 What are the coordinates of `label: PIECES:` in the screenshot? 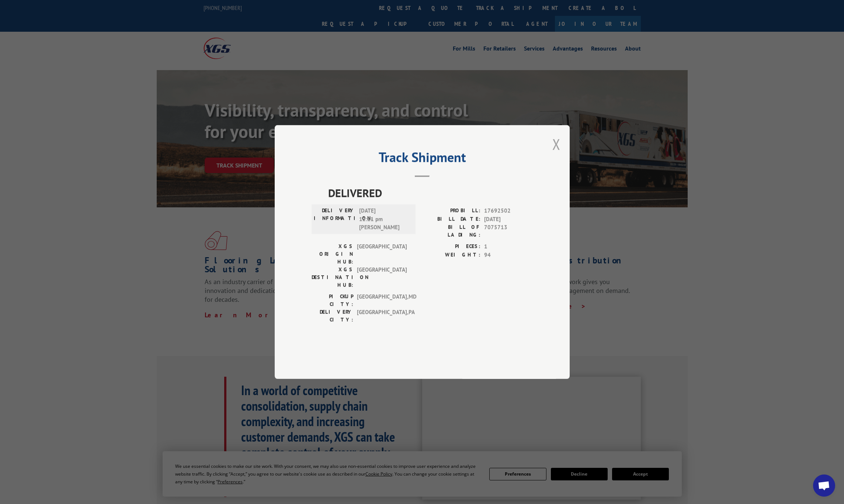 It's located at (451, 247).